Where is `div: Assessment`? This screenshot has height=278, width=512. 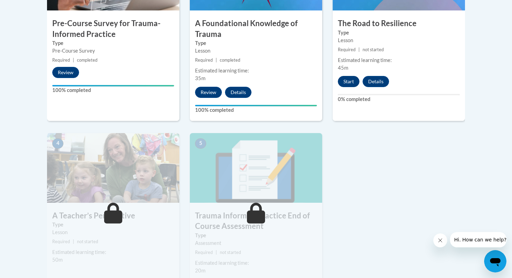
div: Assessment is located at coordinates (256, 243).